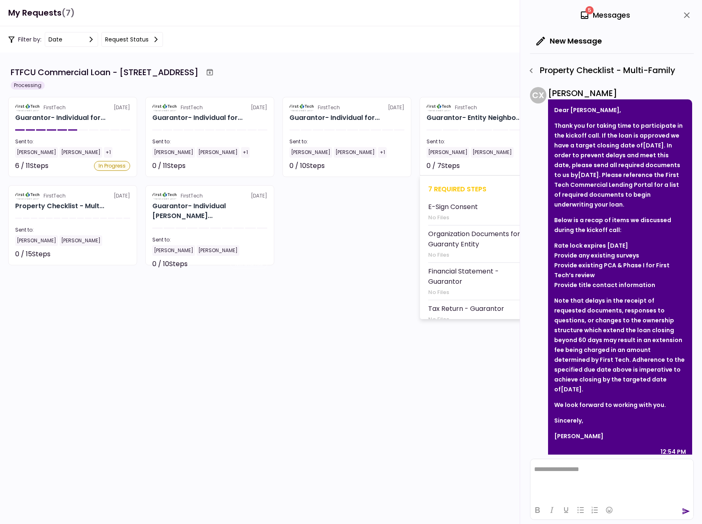 This screenshot has width=702, height=524. I want to click on div: Guarantor- Individual Jim Miketo, so click(210, 211).